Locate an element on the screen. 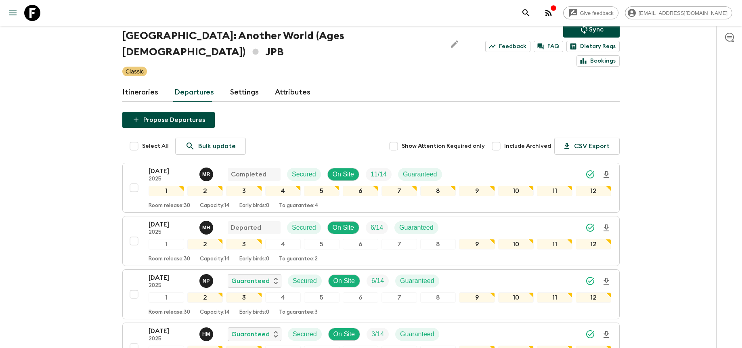 This screenshot has width=742, height=348. p: To guarantee: 3 is located at coordinates (299, 313).